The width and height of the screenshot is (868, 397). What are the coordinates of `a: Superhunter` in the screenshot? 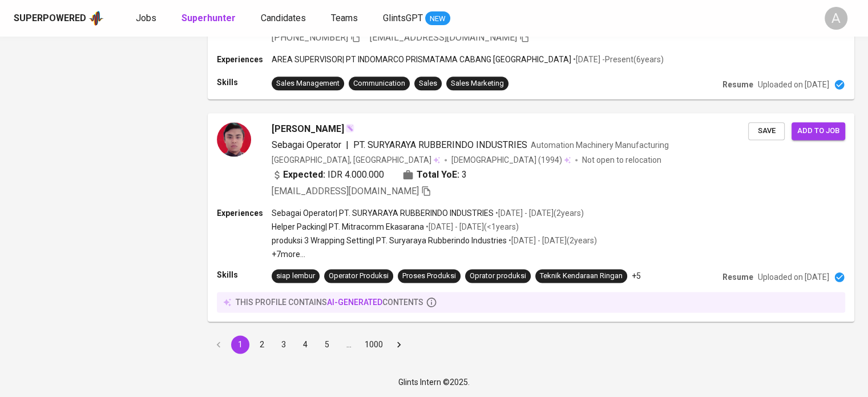 It's located at (210, 18).